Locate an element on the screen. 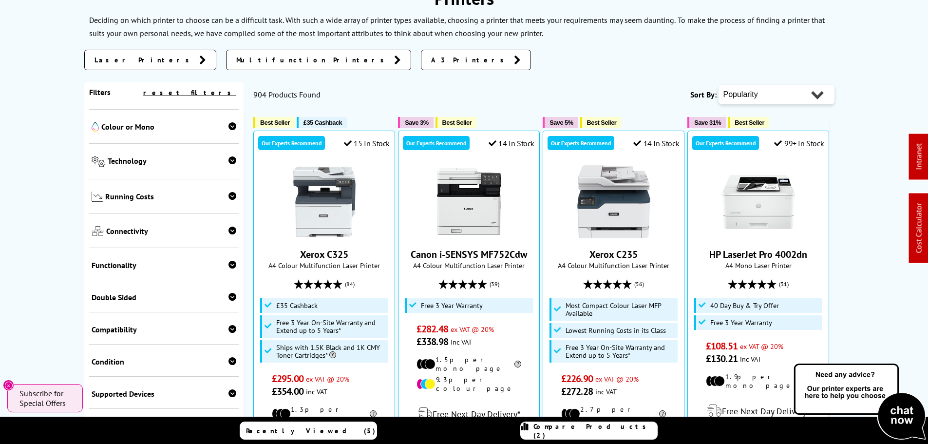 This screenshot has height=444, width=928. span: Filters is located at coordinates (100, 92).